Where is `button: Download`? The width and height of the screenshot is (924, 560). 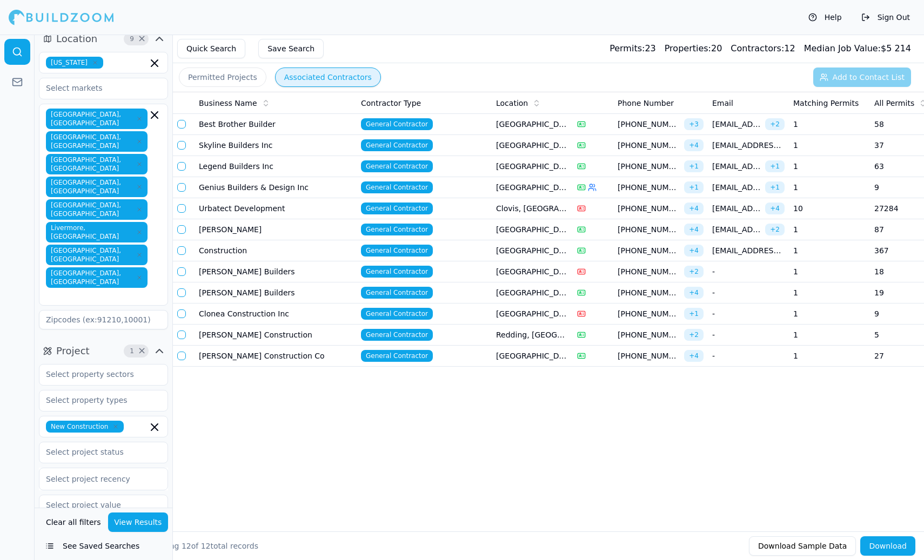 button: Download is located at coordinates (888, 546).